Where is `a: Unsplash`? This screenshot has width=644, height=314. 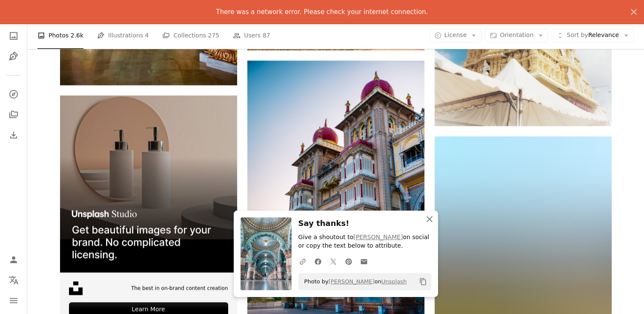 a: Unsplash is located at coordinates (394, 281).